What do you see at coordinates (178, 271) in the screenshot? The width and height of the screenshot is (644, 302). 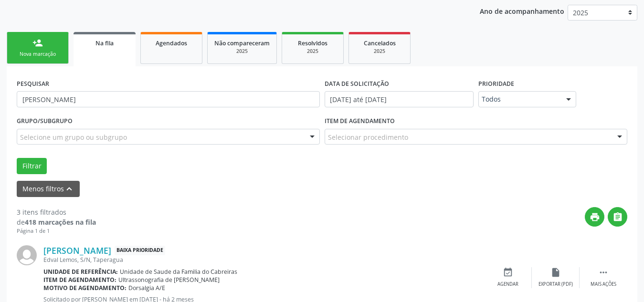 I see `span: Unidade de Saude da Familia do Cabreiras` at bounding box center [178, 271].